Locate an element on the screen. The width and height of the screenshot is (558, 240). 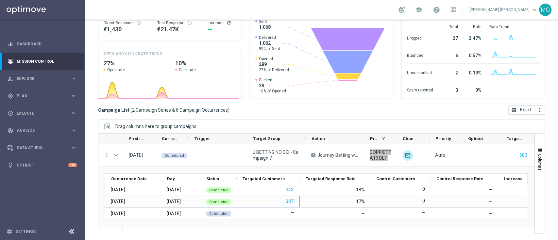
button: 337 is located at coordinates (290, 202).